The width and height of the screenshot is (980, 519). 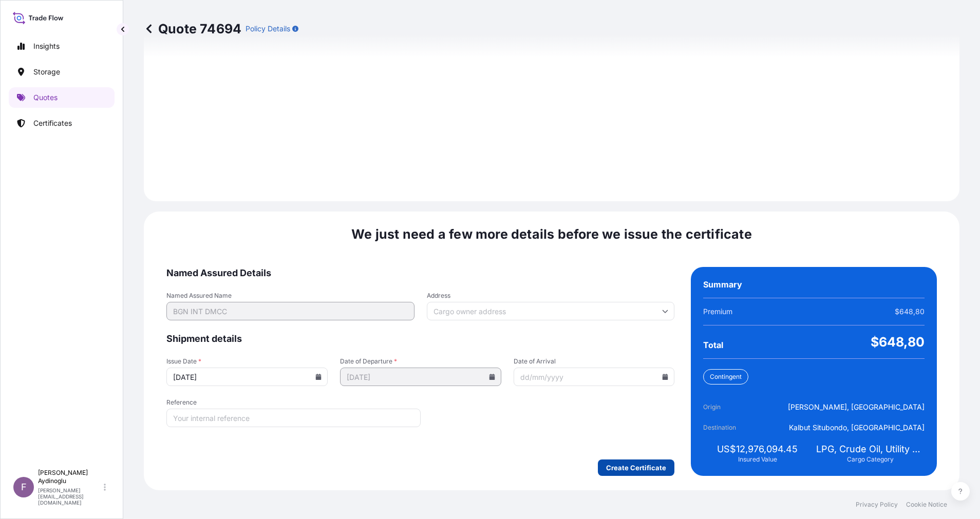 What do you see at coordinates (636, 468) in the screenshot?
I see `button: Create Certificate` at bounding box center [636, 468].